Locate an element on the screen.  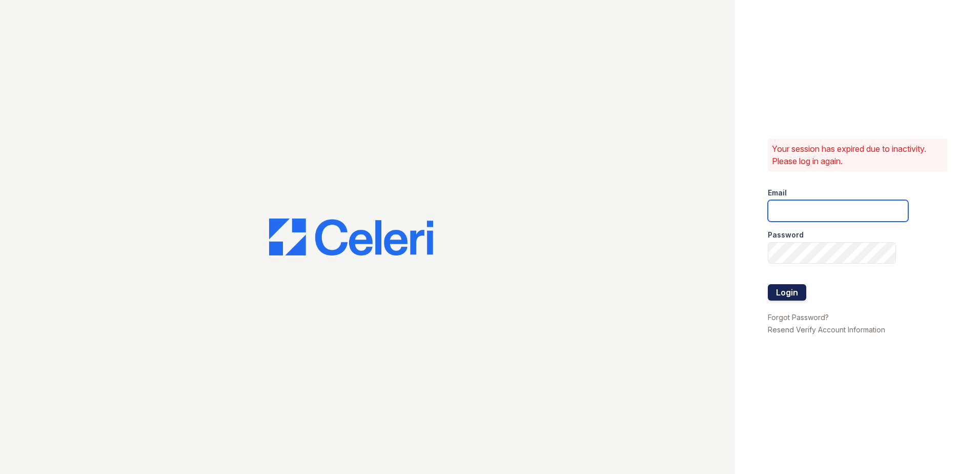
a: Forgot Password? is located at coordinates (798, 317).